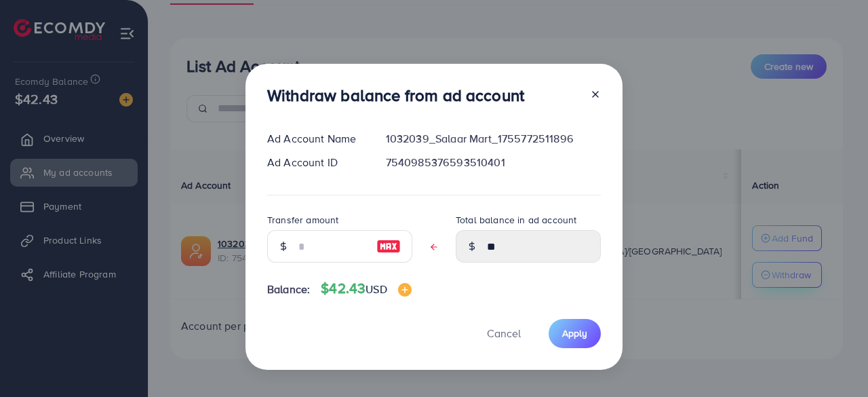 The image size is (868, 397). What do you see at coordinates (303, 220) in the screenshot?
I see `label: Transfer amount` at bounding box center [303, 220].